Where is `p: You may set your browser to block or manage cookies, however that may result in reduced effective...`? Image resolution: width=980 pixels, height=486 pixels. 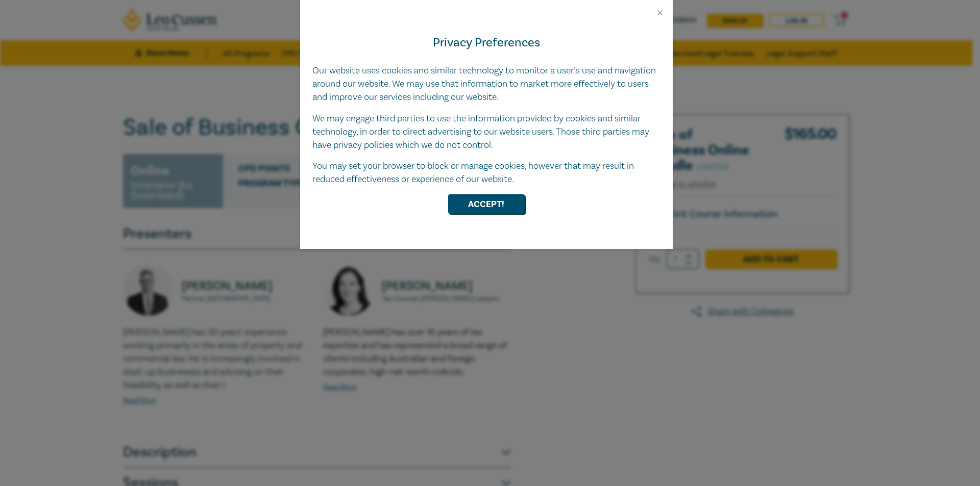 p: You may set your browser to block or manage cookies, however that may result in reduced effective... is located at coordinates (486, 173).